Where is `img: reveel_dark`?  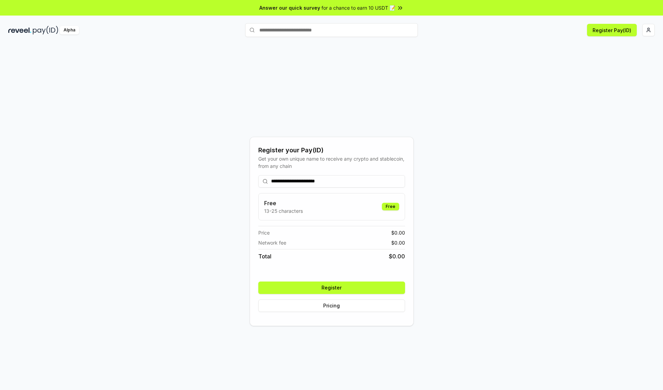 img: reveel_dark is located at coordinates (20, 30).